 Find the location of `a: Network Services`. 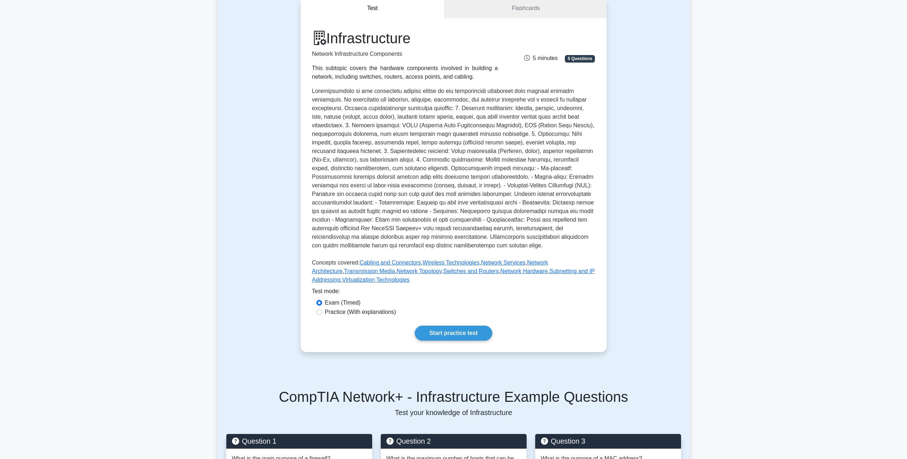

a: Network Services is located at coordinates (503, 262).